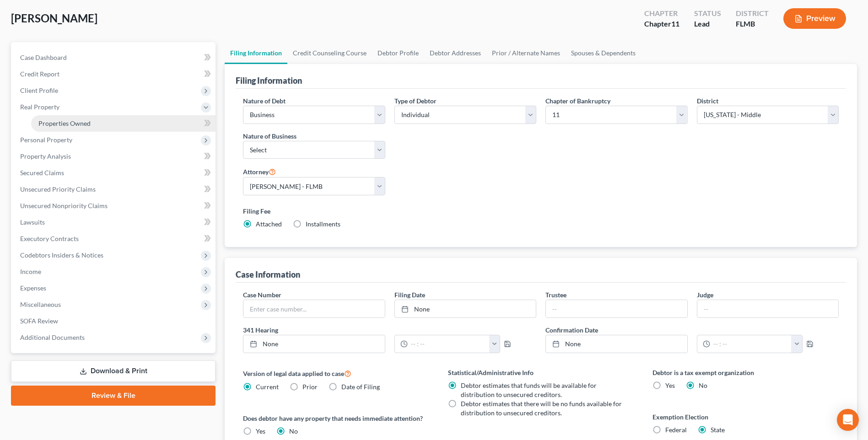 The height and width of the screenshot is (440, 868). Describe the element at coordinates (114, 189) in the screenshot. I see `a: Unsecured Priority Claims` at that location.